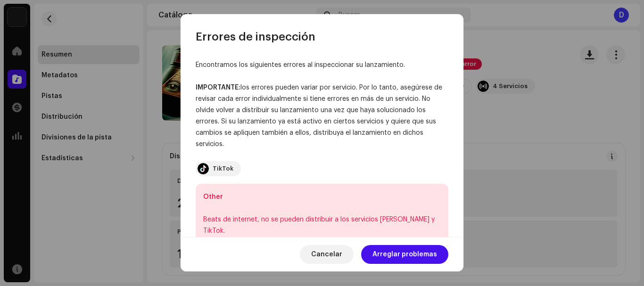 This screenshot has height=286, width=644. What do you see at coordinates (223, 169) in the screenshot?
I see `div: TikTok` at bounding box center [223, 169].